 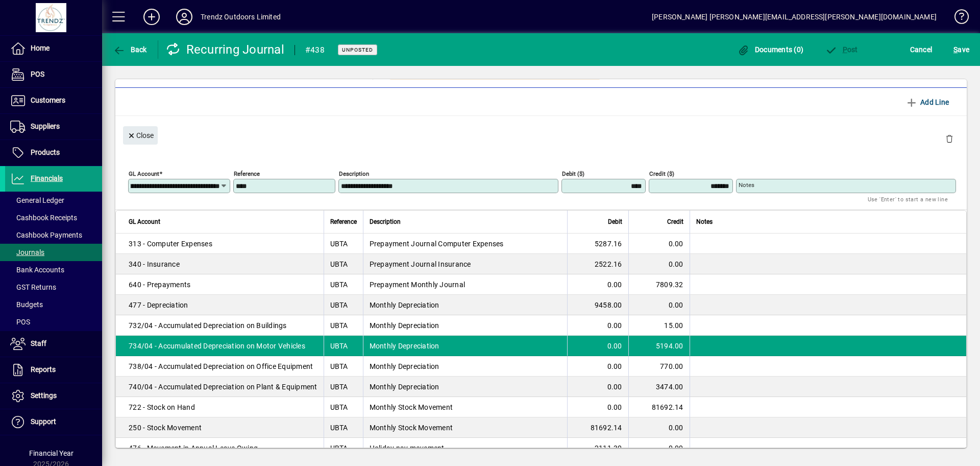 I want to click on mat-label: GL Account, so click(x=144, y=174).